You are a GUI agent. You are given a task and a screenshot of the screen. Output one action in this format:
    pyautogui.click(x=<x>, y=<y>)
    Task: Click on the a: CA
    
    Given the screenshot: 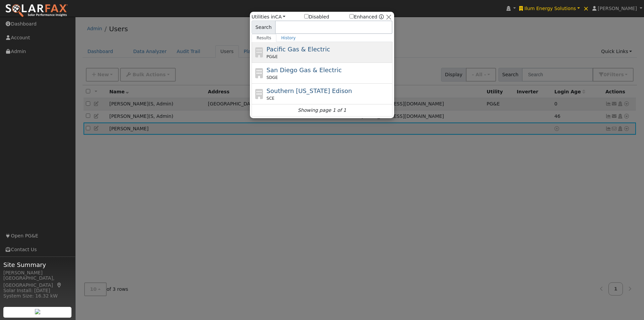 What is the action you would take?
    pyautogui.click(x=280, y=17)
    